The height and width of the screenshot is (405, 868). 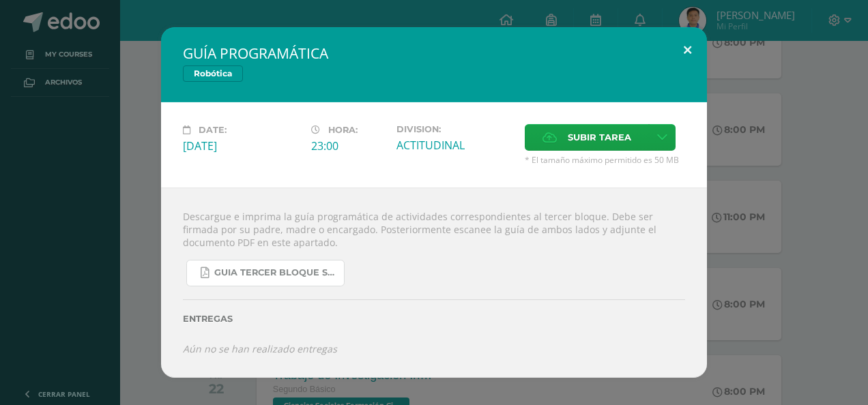 I want to click on span: Subir tarea, so click(x=599, y=137).